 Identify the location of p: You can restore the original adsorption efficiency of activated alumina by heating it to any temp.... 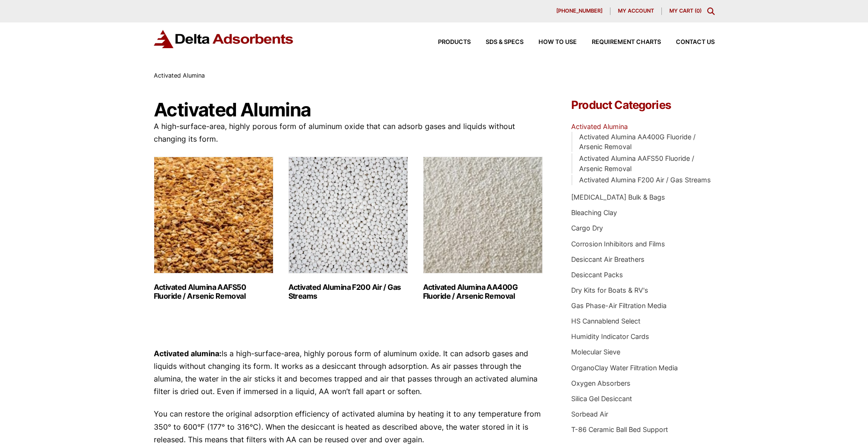
(349, 427).